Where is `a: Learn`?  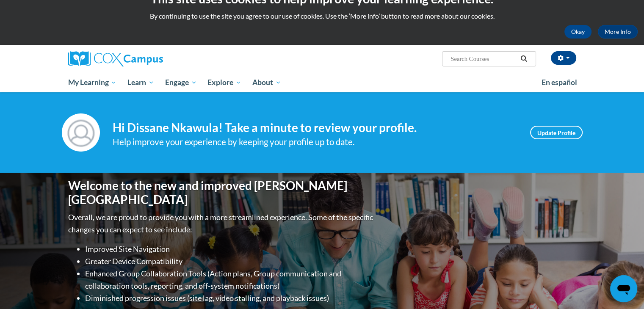
a: Learn is located at coordinates (141, 83).